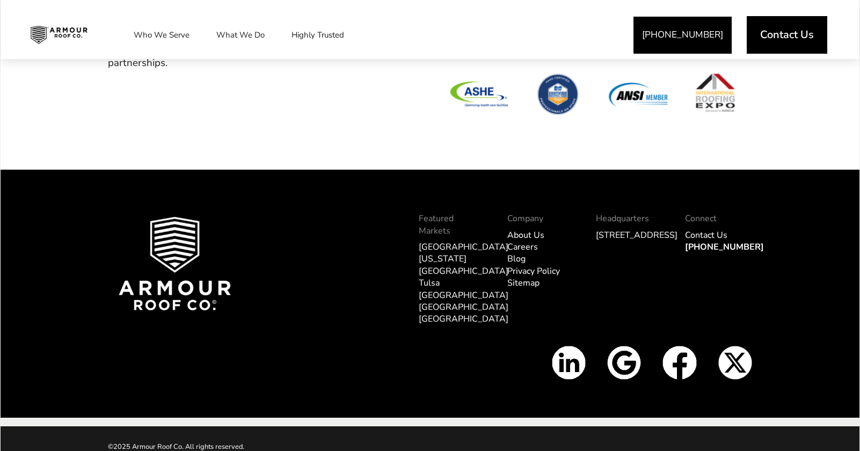 Image resolution: width=860 pixels, height=451 pixels. I want to click on p: Company, so click(541, 219).